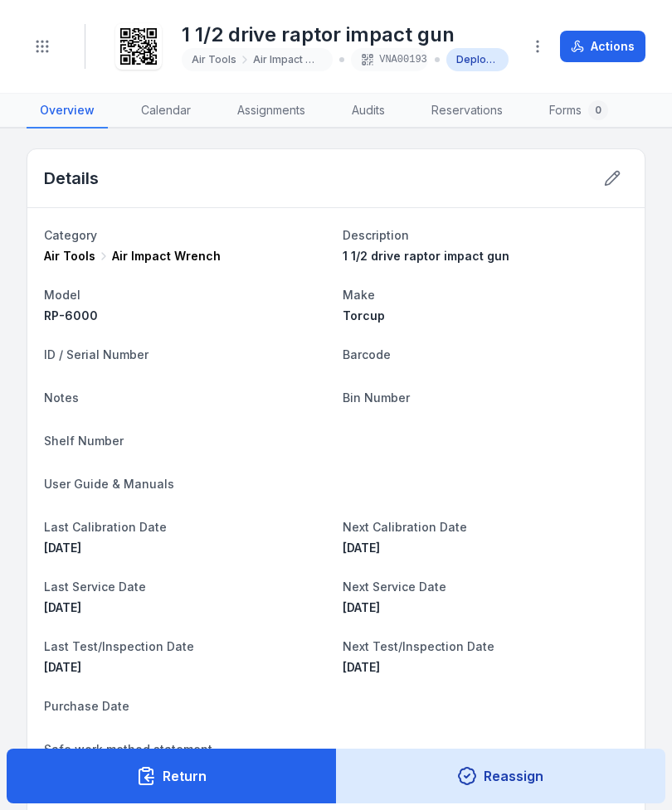 This screenshot has height=810, width=672. What do you see at coordinates (368, 111) in the screenshot?
I see `a: Audits` at bounding box center [368, 111].